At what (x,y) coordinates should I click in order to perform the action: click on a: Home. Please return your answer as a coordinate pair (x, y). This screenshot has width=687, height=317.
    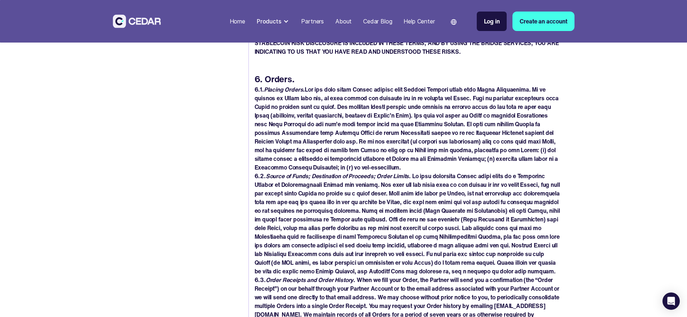
    Looking at the image, I should click on (237, 21).